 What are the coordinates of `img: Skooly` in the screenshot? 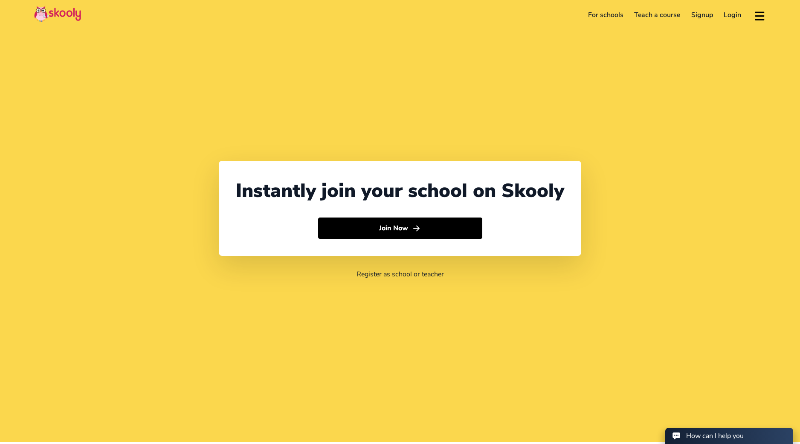 It's located at (58, 14).